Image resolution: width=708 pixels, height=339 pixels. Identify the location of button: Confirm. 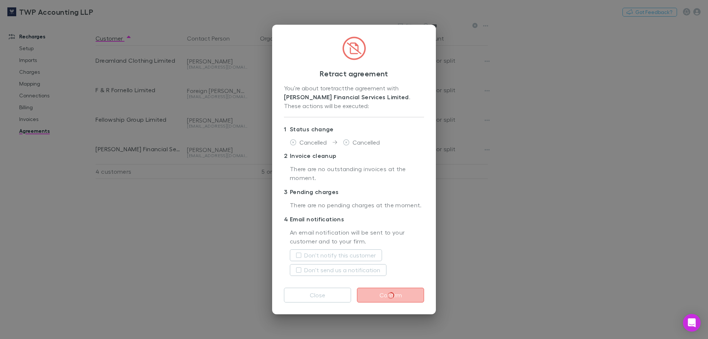
(390, 295).